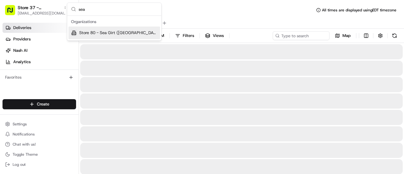 This screenshot has width=404, height=174. I want to click on button: Create, so click(39, 104).